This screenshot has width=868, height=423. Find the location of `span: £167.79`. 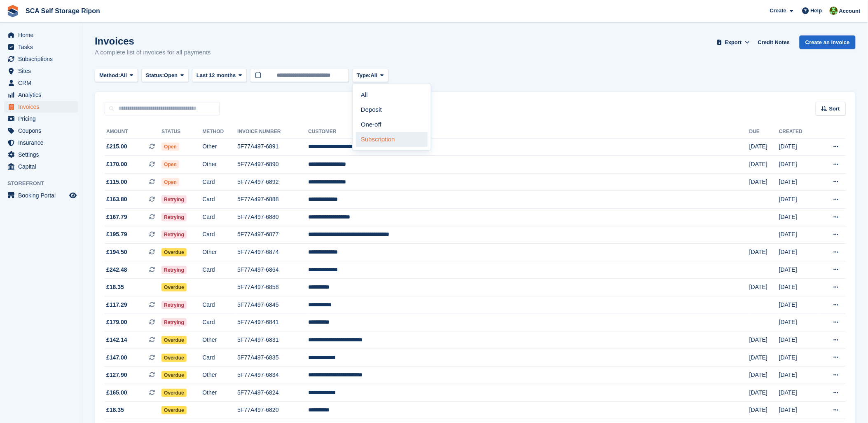

span: £167.79 is located at coordinates (116, 217).